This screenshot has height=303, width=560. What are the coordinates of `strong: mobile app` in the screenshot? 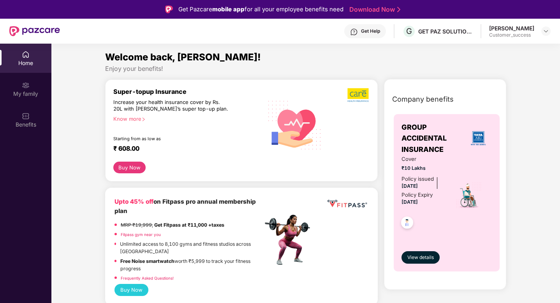 It's located at (228, 9).